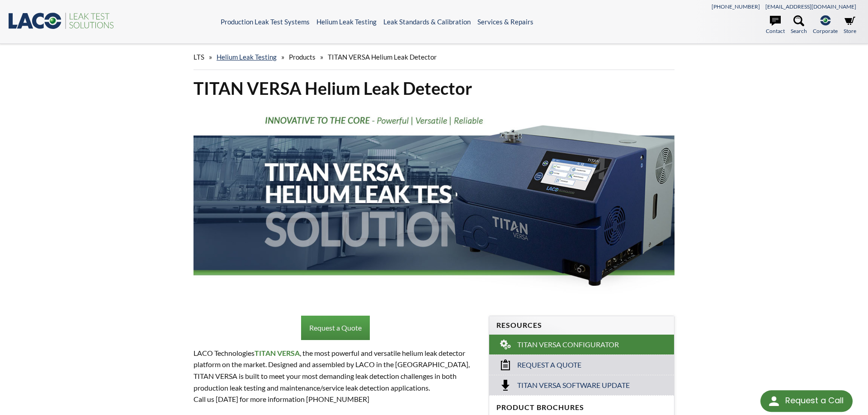 The image size is (868, 415). What do you see at coordinates (799, 25) in the screenshot?
I see `a: Search` at bounding box center [799, 25].